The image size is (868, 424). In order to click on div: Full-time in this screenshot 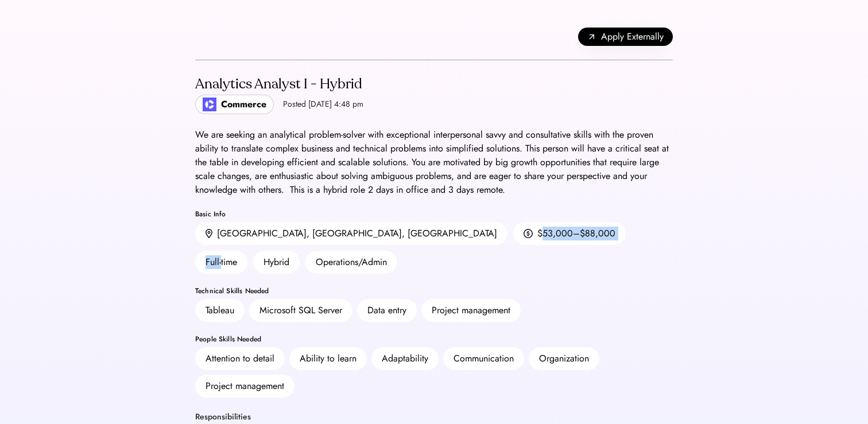, I will do `click(221, 263)`.